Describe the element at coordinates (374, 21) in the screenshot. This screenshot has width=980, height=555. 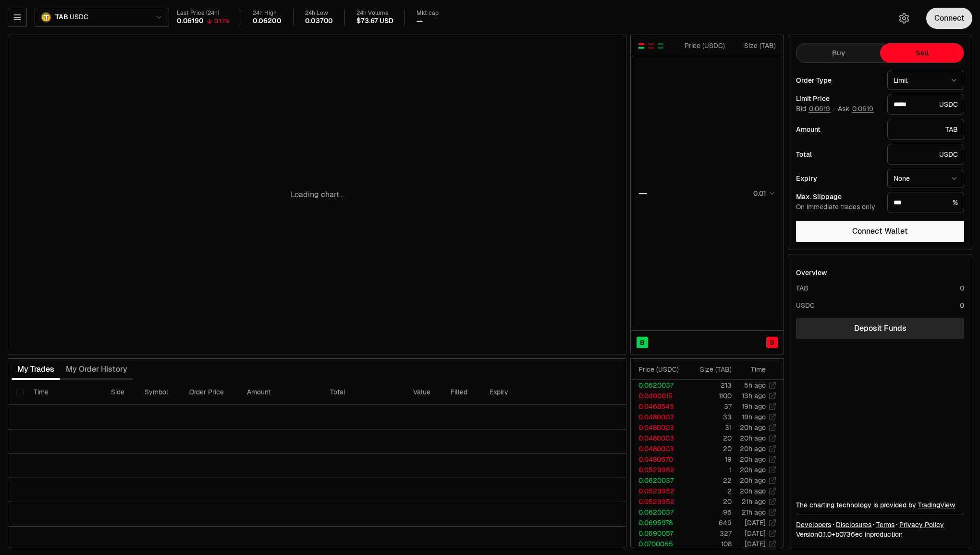
I see `div: $73.67 USD` at that location.